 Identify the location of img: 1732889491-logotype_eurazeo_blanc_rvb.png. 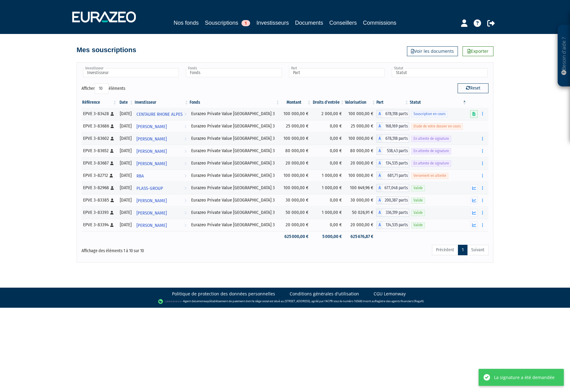
(104, 17).